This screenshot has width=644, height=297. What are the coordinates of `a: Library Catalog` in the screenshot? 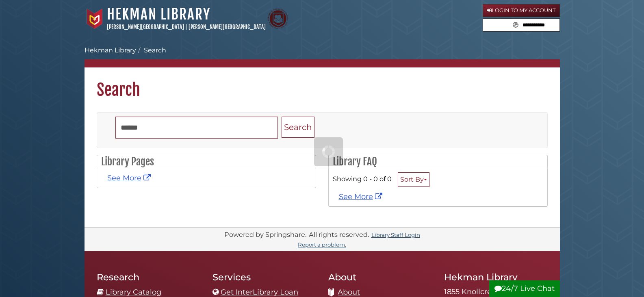 It's located at (133, 292).